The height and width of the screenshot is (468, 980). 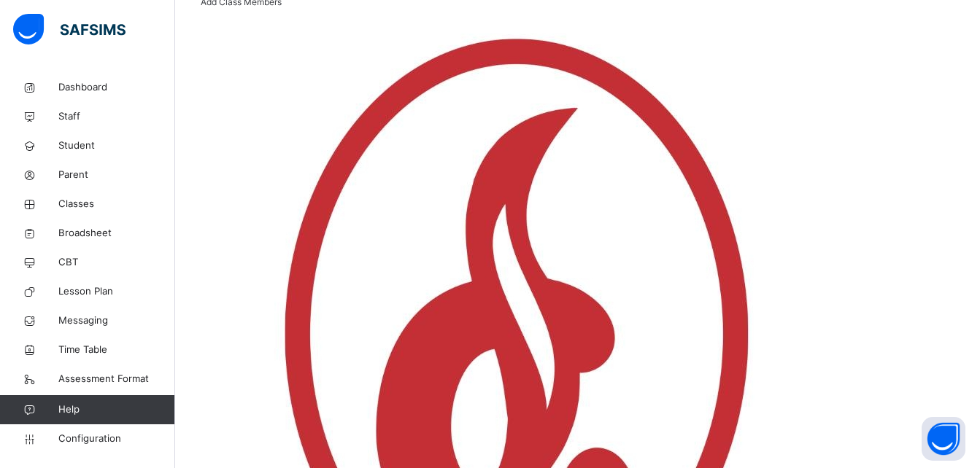 I want to click on span: Messaging, so click(x=117, y=321).